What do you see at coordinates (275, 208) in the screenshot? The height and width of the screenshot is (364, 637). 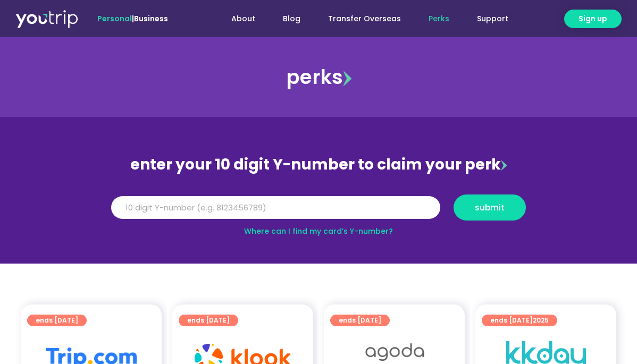 I see `input: 10 digit Y-number (e.g. 8123456789)` at bounding box center [275, 208].